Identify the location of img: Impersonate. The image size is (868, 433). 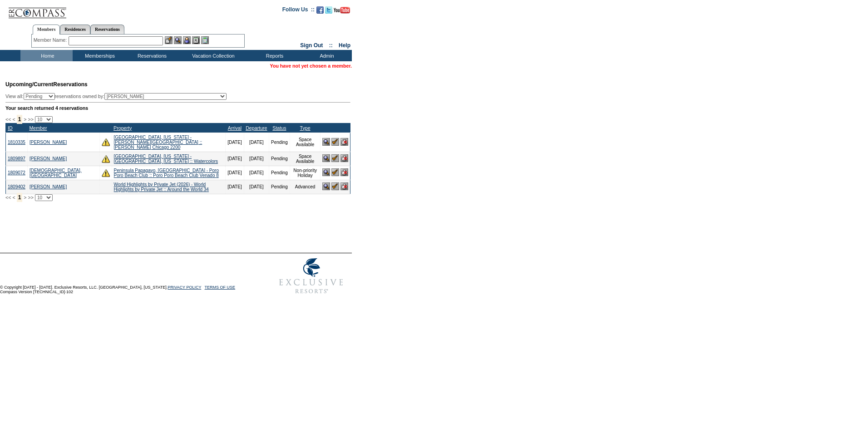
(186, 40).